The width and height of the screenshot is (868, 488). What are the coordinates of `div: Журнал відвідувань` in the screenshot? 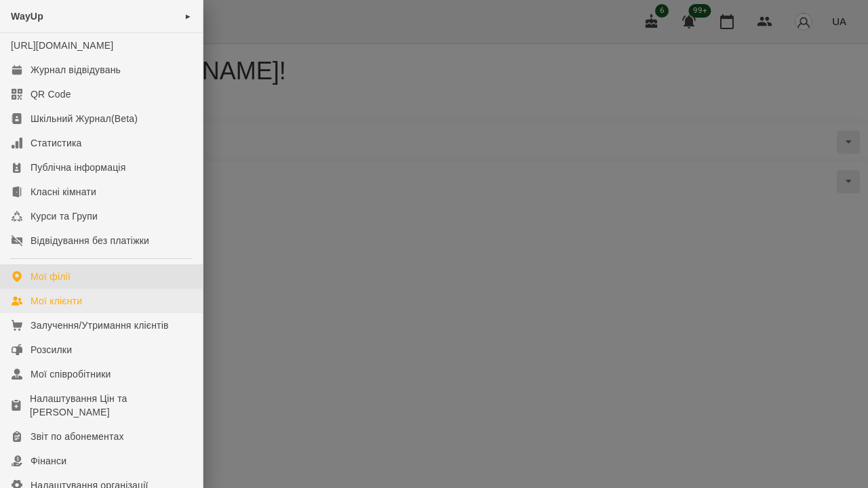 It's located at (75, 70).